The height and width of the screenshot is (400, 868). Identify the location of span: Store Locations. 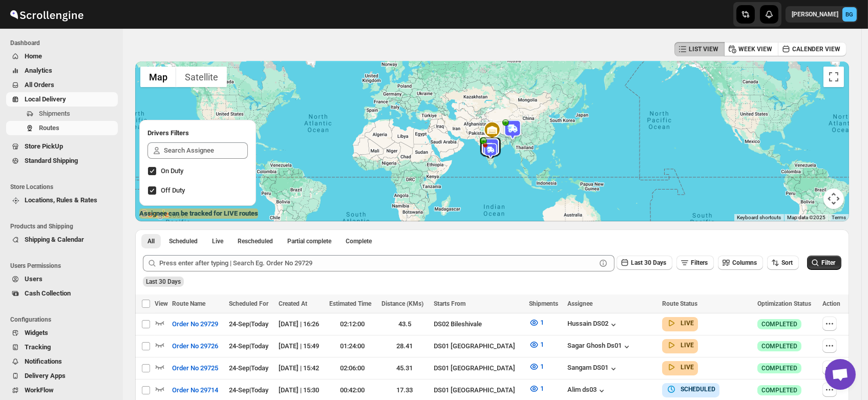
(64, 187).